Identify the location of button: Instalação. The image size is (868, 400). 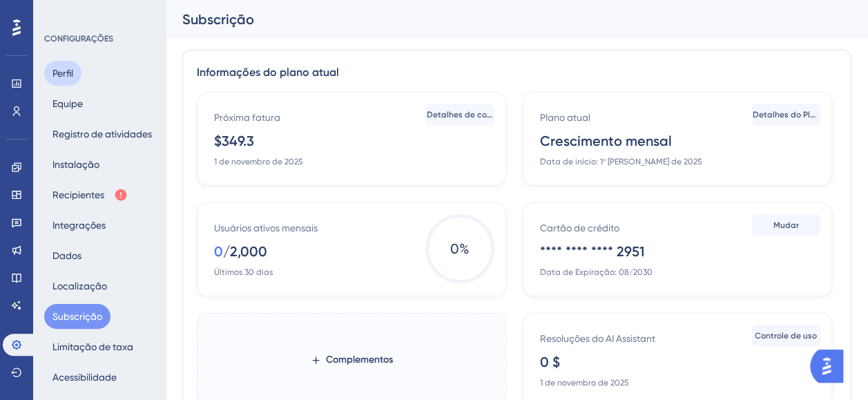
(76, 165).